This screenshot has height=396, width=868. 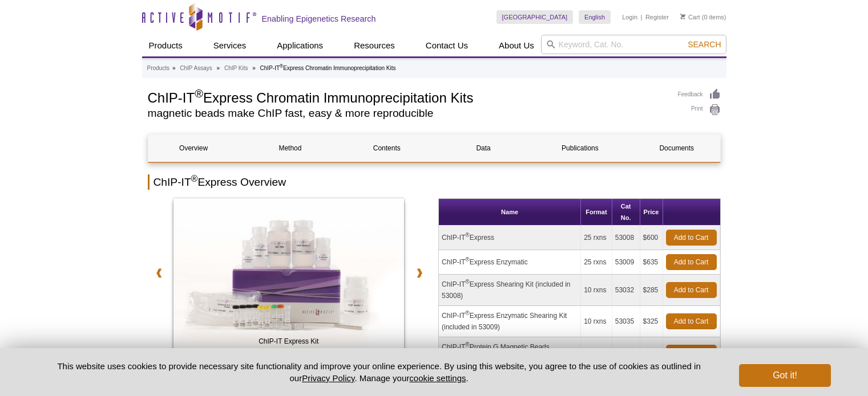 What do you see at coordinates (705, 45) in the screenshot?
I see `button: Search` at bounding box center [705, 45].